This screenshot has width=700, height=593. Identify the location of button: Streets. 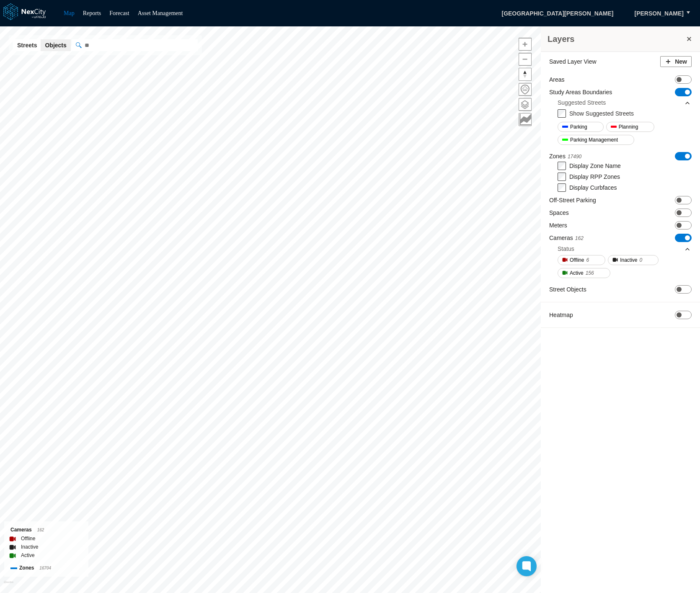
(27, 45).